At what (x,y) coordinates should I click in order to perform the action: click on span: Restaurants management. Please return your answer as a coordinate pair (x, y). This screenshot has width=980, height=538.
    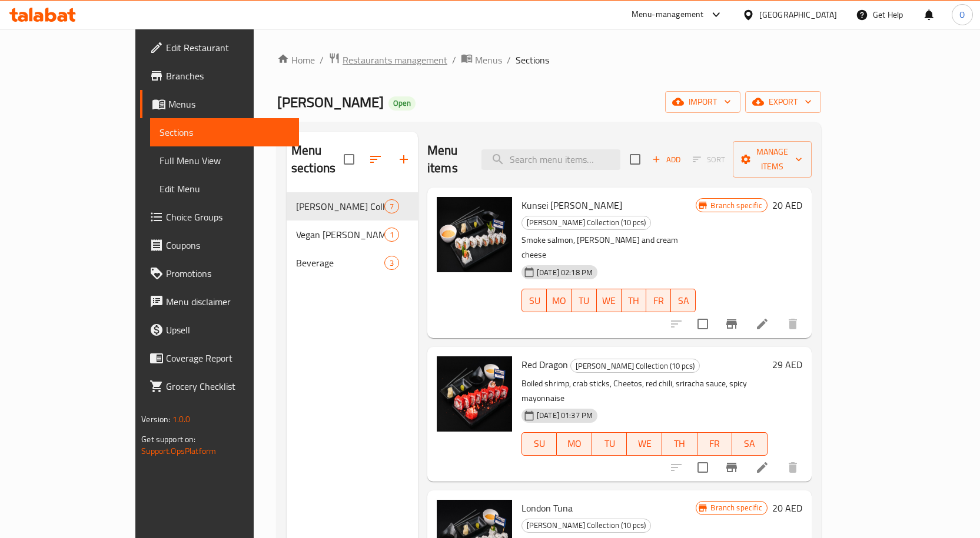
    Looking at the image, I should click on (395, 60).